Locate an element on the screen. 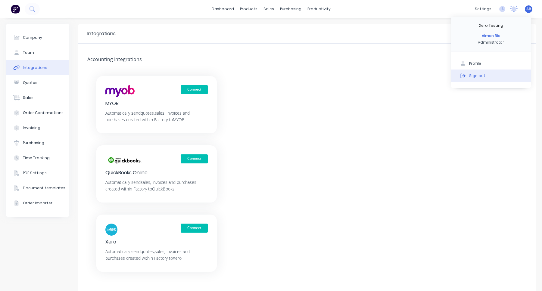 This screenshot has width=542, height=291. div: productivity is located at coordinates (319, 9).